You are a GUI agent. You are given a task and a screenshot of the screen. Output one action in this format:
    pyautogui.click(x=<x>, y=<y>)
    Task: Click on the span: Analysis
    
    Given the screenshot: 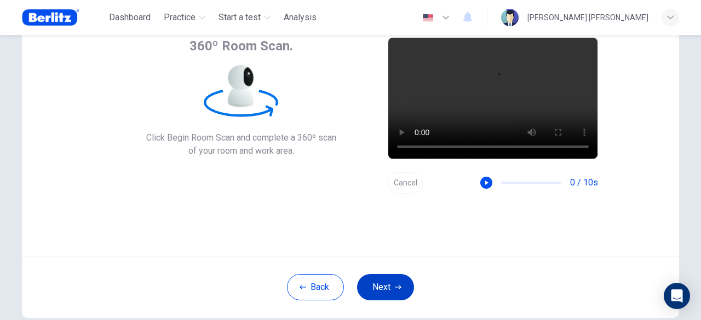 What is the action you would take?
    pyautogui.click(x=300, y=18)
    